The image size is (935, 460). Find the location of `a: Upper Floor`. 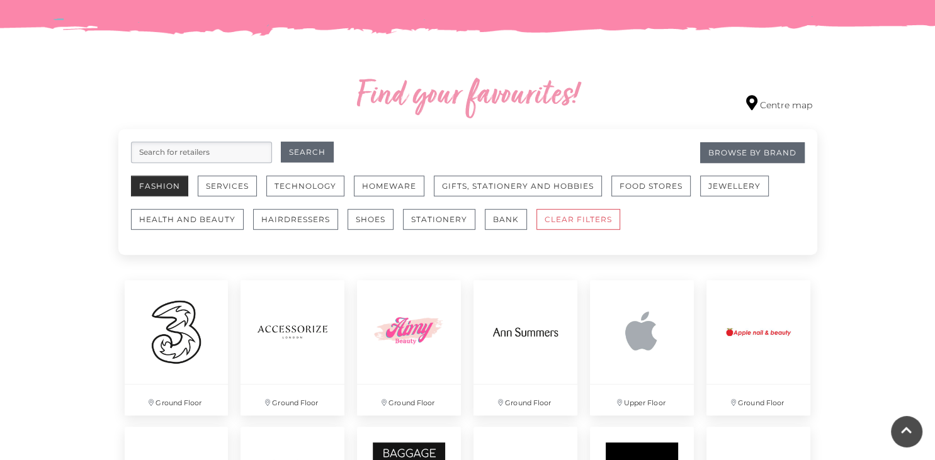

a: Upper Floor is located at coordinates (642, 348).